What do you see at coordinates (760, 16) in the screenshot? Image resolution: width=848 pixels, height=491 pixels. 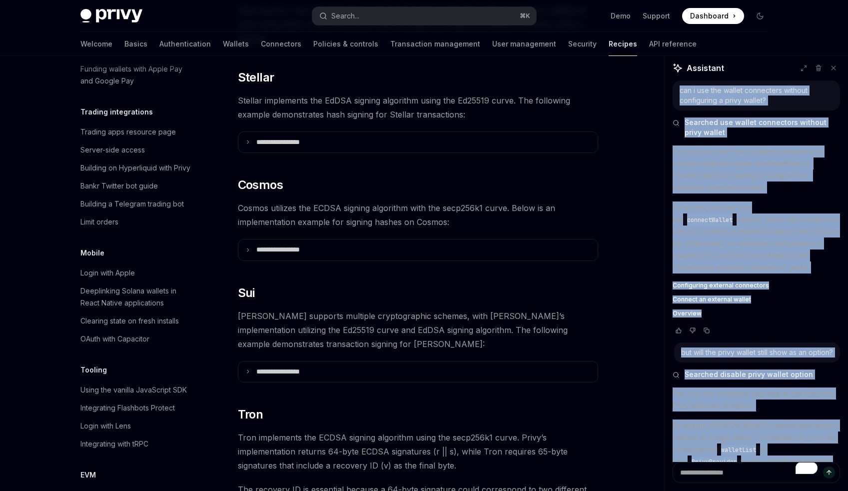 I see `button: Toggle dark mode` at bounding box center [760, 16].